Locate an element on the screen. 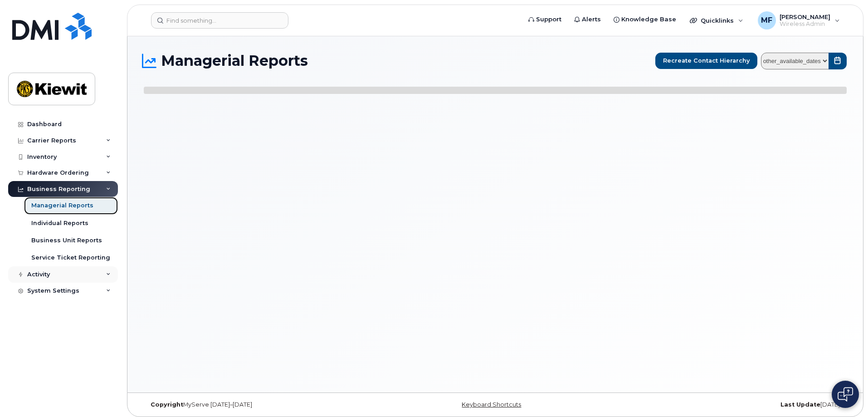 The height and width of the screenshot is (417, 868). button: Recreate Contact Hierarchy is located at coordinates (706, 60).